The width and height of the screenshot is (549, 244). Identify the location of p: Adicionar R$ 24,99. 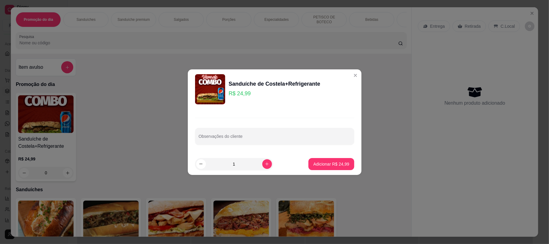
(331, 164).